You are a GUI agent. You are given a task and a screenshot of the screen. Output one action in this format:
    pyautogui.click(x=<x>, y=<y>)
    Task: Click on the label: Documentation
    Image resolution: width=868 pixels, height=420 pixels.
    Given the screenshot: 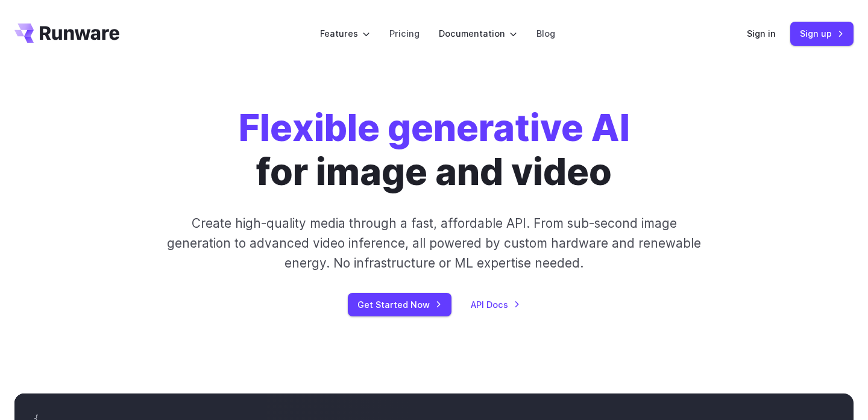 What is the action you would take?
    pyautogui.click(x=478, y=33)
    